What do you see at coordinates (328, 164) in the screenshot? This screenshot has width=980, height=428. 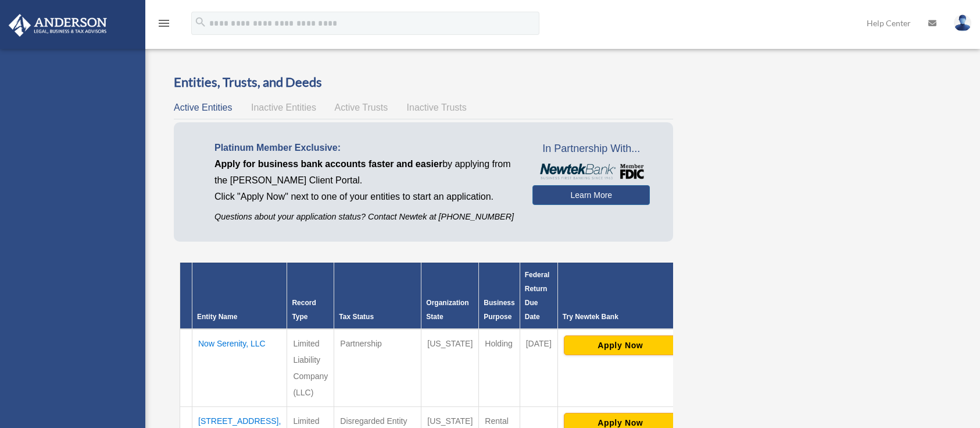 I see `span: Apply for business bank accounts faster and easier` at bounding box center [328, 164].